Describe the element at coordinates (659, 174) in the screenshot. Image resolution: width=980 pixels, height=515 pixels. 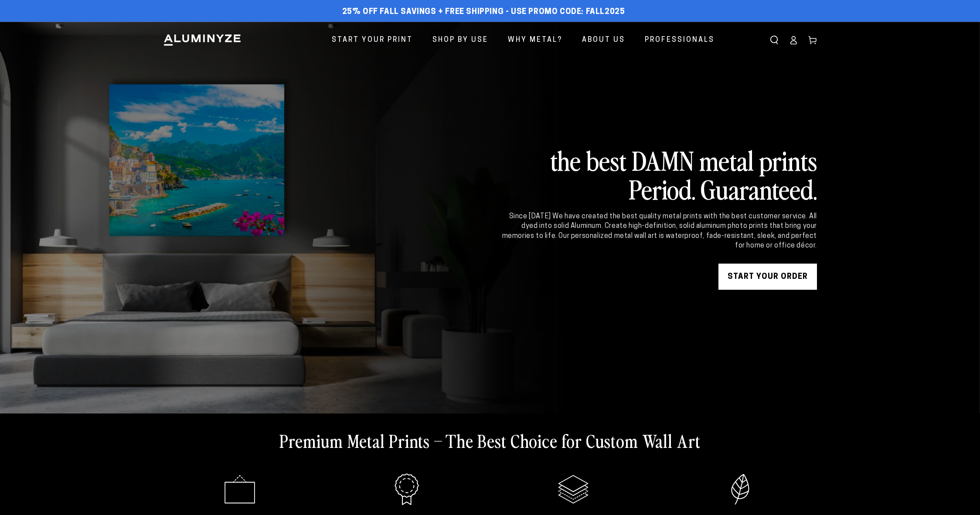
I see `h2: the best DAMN metal prints Period. Guaranteed.` at that location.